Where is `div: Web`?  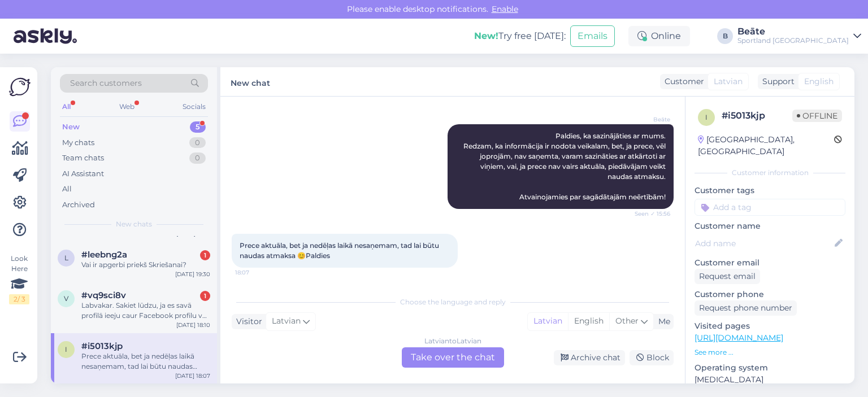 div: Web is located at coordinates (126, 107).